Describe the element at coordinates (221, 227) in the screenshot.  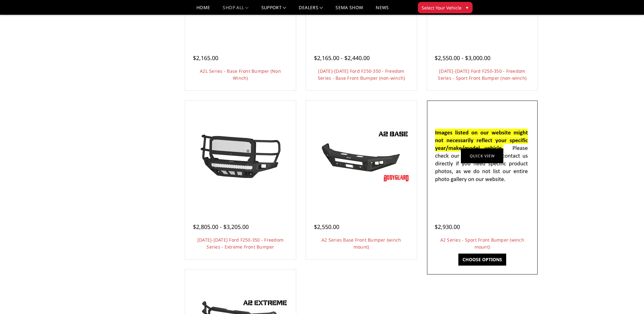
I see `span: $2,805.00 - $3,205.00` at that location.